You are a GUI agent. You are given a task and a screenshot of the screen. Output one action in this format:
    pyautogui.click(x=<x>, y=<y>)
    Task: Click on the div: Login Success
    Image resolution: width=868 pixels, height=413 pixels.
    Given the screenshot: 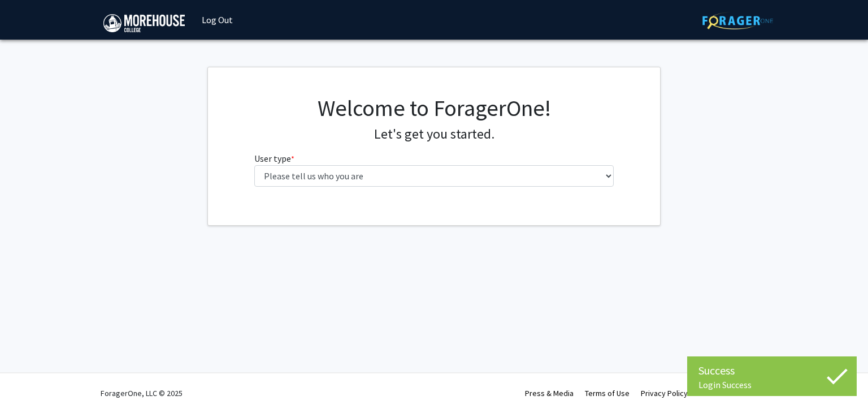 What is the action you would take?
    pyautogui.click(x=772, y=384)
    